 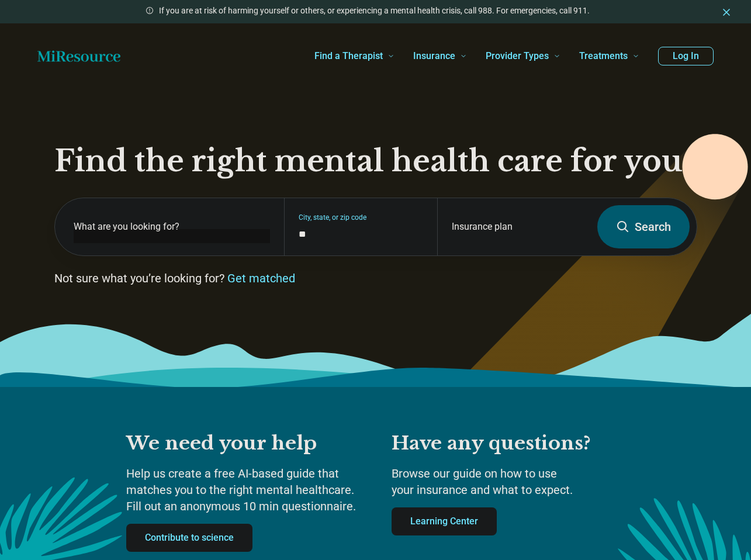 I want to click on p: Help us create a free AI-based guide that matches you to the right mental healthcare. Fill out an..., so click(x=248, y=490).